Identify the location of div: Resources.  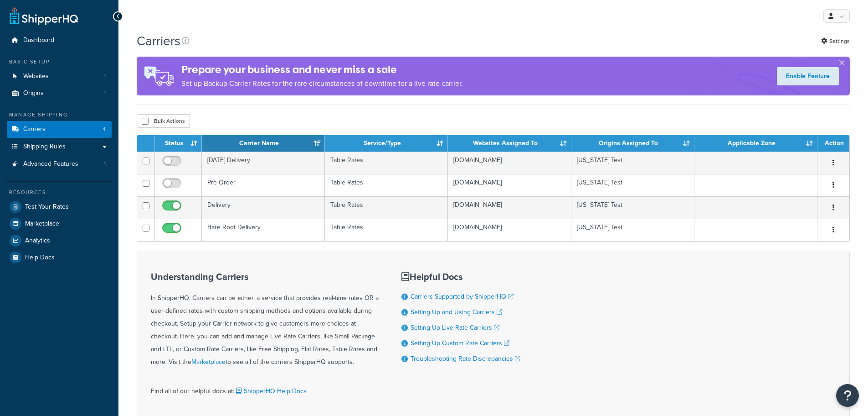
(59, 192).